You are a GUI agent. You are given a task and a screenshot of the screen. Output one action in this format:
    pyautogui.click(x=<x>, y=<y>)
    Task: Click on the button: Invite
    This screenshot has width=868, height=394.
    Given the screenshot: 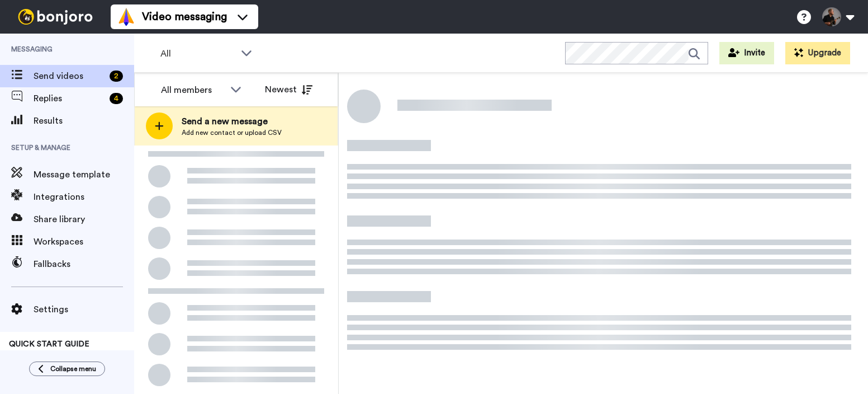 What is the action you would take?
    pyautogui.click(x=747, y=53)
    